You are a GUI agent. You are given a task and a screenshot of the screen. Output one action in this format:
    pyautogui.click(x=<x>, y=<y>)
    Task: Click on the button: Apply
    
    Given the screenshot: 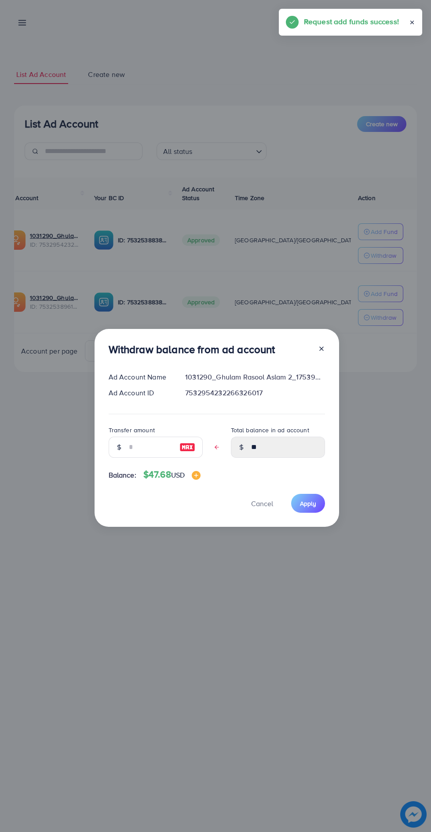 What is the action you would take?
    pyautogui.click(x=308, y=503)
    